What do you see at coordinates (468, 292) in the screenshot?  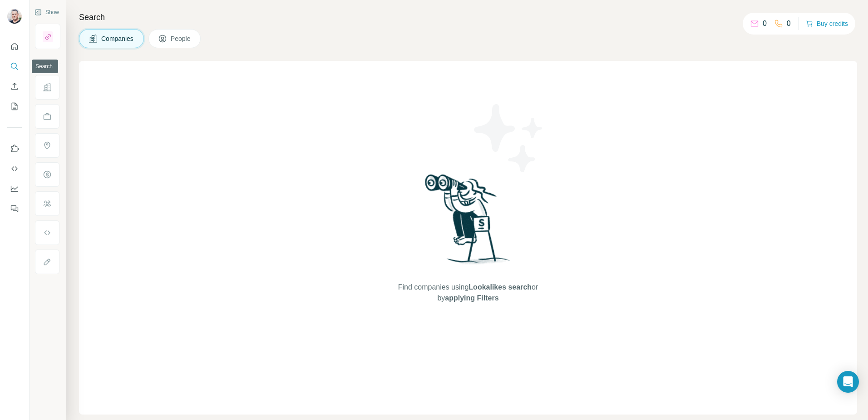 I see `span: Find companies using or by` at bounding box center [468, 292].